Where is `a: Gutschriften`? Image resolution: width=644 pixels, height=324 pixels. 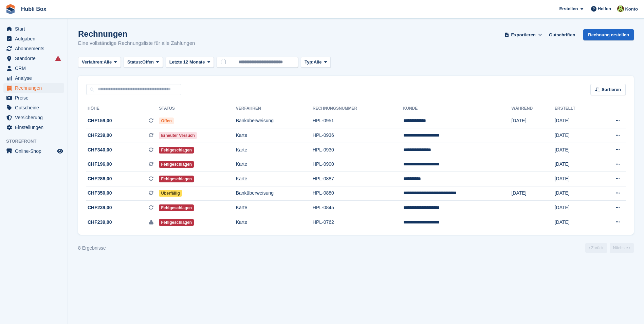 a: Gutschriften is located at coordinates (562, 35).